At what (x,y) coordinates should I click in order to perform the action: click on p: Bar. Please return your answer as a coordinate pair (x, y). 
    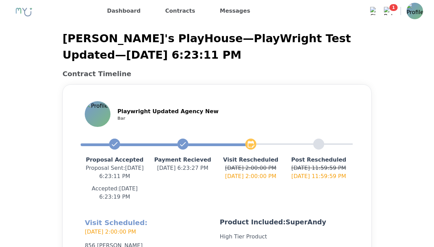
    Looking at the image, I should click on (168, 118).